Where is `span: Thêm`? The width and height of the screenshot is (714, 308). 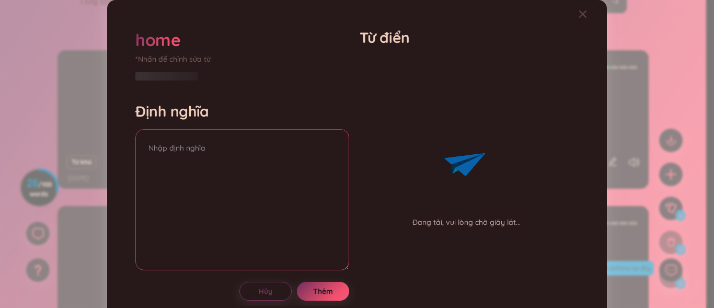 span: Thêm is located at coordinates (323, 291).